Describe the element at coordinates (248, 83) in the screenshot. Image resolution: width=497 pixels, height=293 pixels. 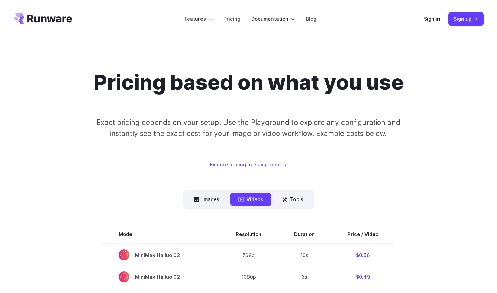
I see `h1: Pricing based on what you use` at that location.